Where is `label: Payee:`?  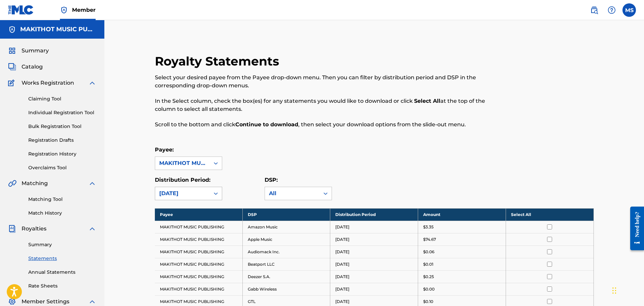
label: Payee: is located at coordinates (165, 150).